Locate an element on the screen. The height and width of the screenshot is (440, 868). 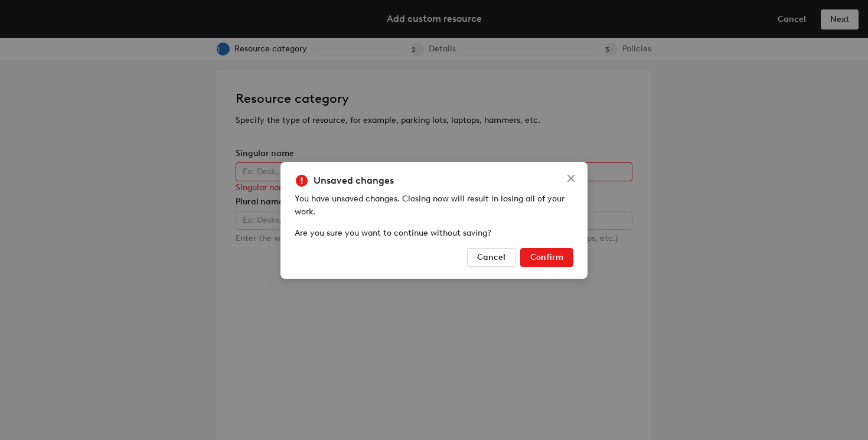
div: Are you sure you want to continue without saving? is located at coordinates (434, 233).